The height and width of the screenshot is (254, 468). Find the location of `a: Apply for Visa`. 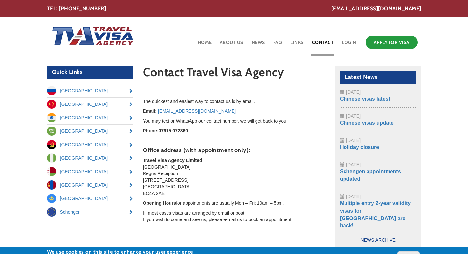

a: Apply for Visa is located at coordinates (391, 42).